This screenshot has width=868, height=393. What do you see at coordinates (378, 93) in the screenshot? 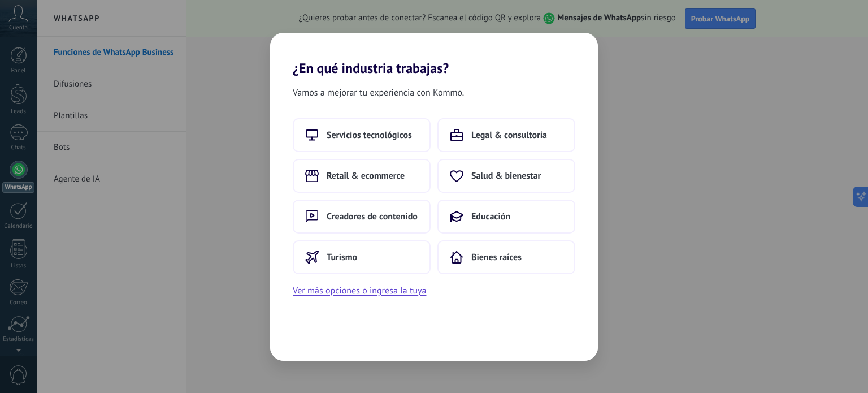
I see `span: Vamos a mejorar tu experiencia con Kommo.` at bounding box center [378, 93].